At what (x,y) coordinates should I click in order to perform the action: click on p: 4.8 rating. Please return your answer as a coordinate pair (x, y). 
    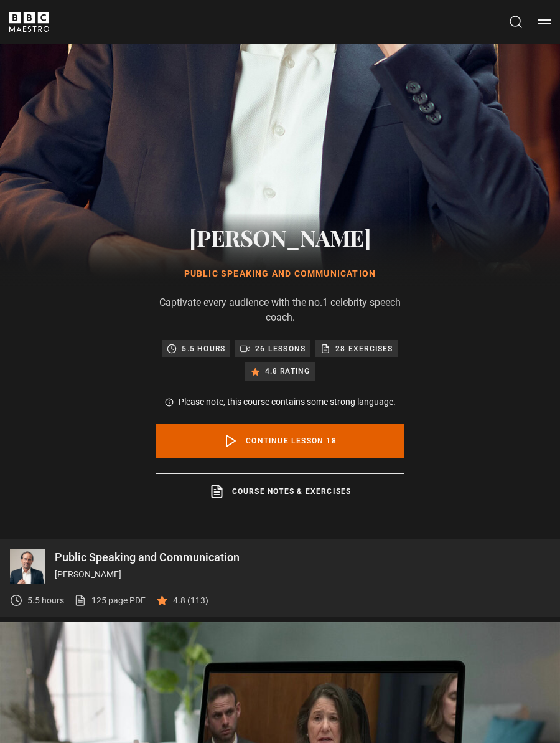
    Looking at the image, I should click on (288, 371).